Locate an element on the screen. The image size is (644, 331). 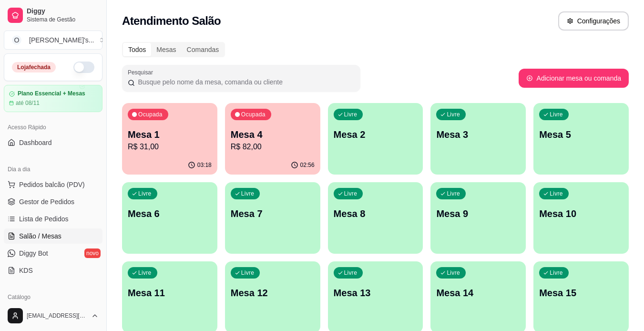
div: Loja fechada is located at coordinates (34, 67).